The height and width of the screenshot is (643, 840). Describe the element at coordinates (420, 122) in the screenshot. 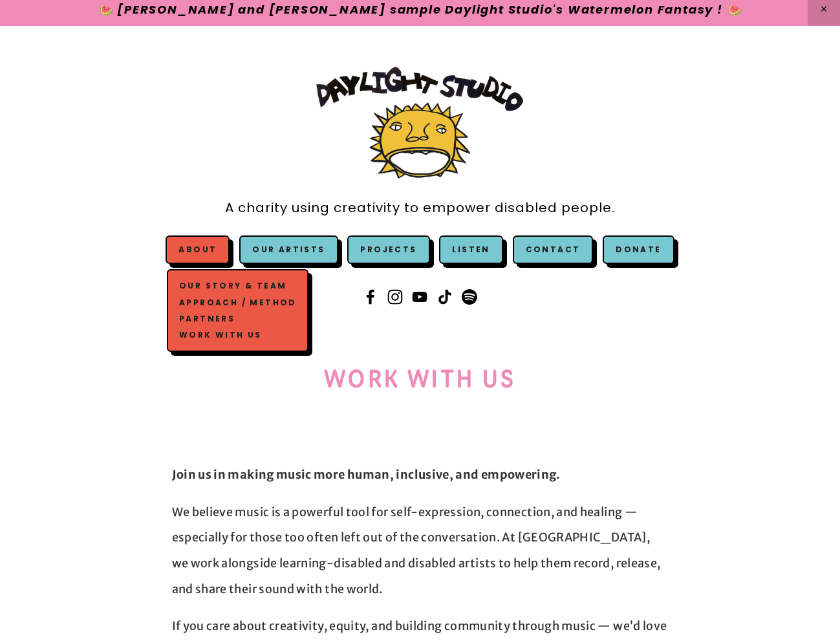

I see `img: Daylight Studio` at that location.